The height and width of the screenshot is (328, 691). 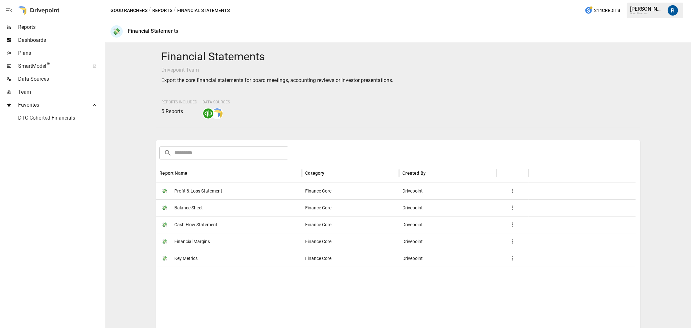 I want to click on span: Plans, so click(x=61, y=53).